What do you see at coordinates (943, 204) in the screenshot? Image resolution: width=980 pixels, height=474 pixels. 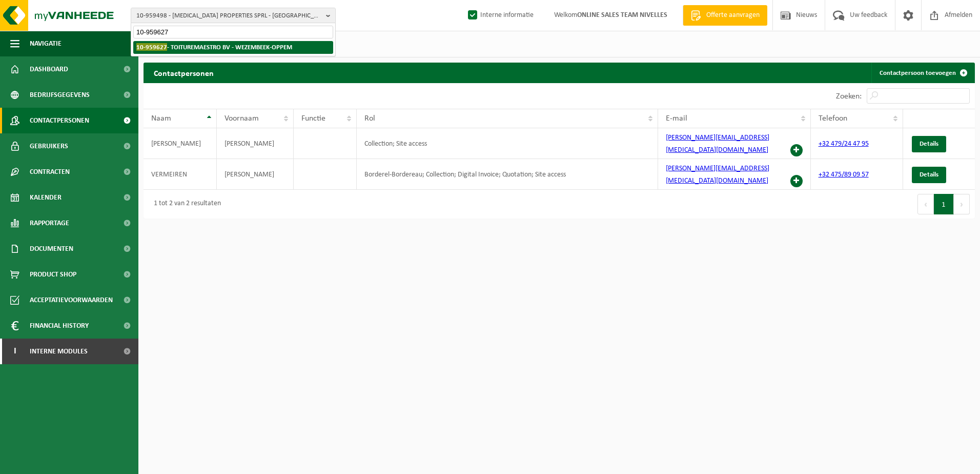 I see `button: 1` at bounding box center [943, 204].